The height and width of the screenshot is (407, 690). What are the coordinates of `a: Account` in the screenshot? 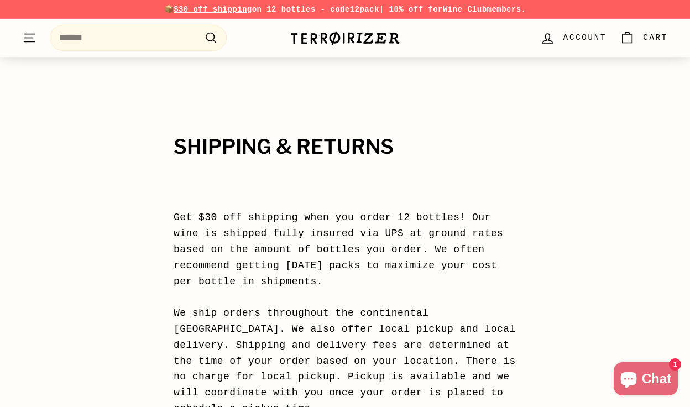 It's located at (573, 38).